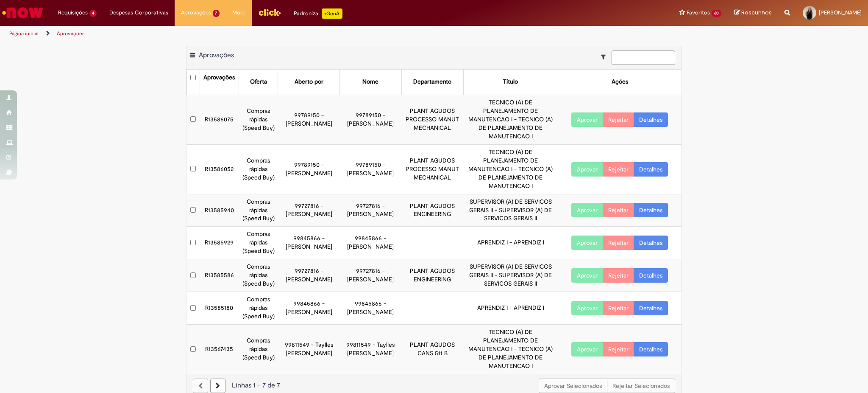  Describe the element at coordinates (433, 349) in the screenshot. I see `td: PLANT AGUDOS CANS 511 B` at that location.